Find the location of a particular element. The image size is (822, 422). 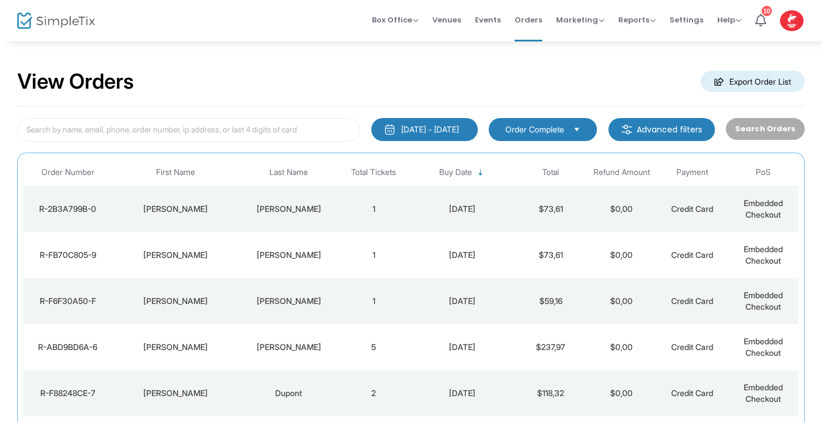

span: Sortable is located at coordinates (481, 173).